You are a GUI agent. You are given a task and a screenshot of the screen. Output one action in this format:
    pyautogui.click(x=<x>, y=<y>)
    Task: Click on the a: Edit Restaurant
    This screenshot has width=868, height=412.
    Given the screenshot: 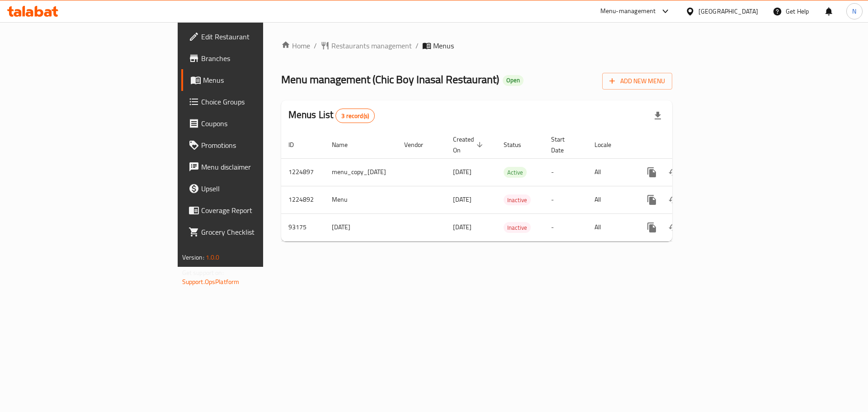 What is the action you would take?
    pyautogui.click(x=252, y=37)
    